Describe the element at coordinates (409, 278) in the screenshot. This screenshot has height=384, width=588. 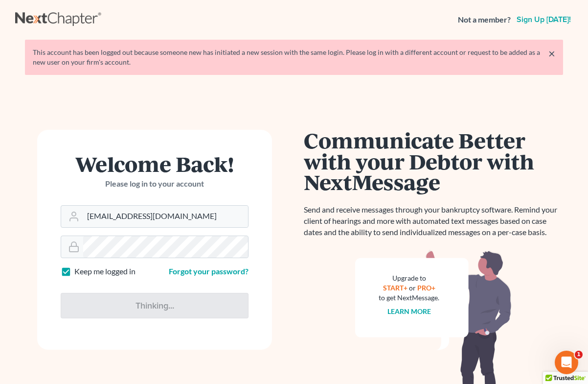
I see `div: Upgrade to` at that location.